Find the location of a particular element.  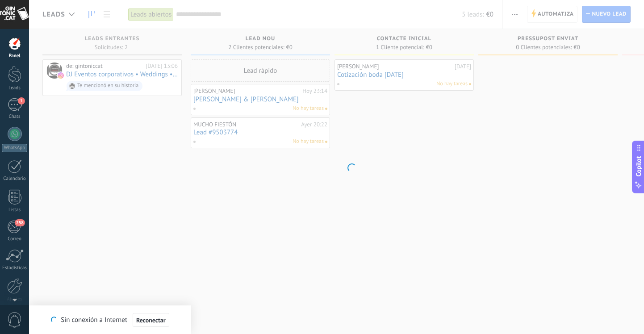

span: Reconectar is located at coordinates (151, 320).